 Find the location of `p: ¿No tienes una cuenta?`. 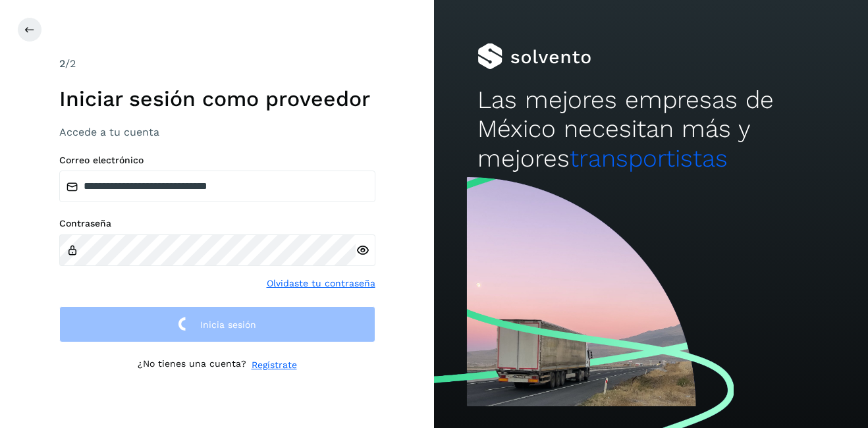

p: ¿No tienes una cuenta? is located at coordinates (191, 365).